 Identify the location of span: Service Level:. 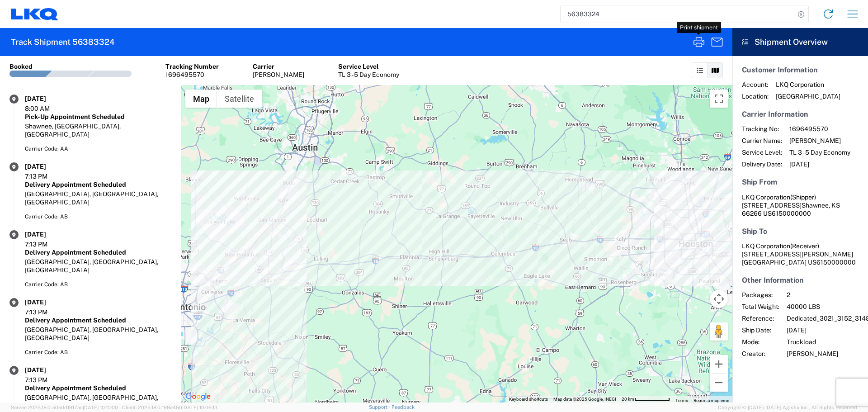
(762, 152).